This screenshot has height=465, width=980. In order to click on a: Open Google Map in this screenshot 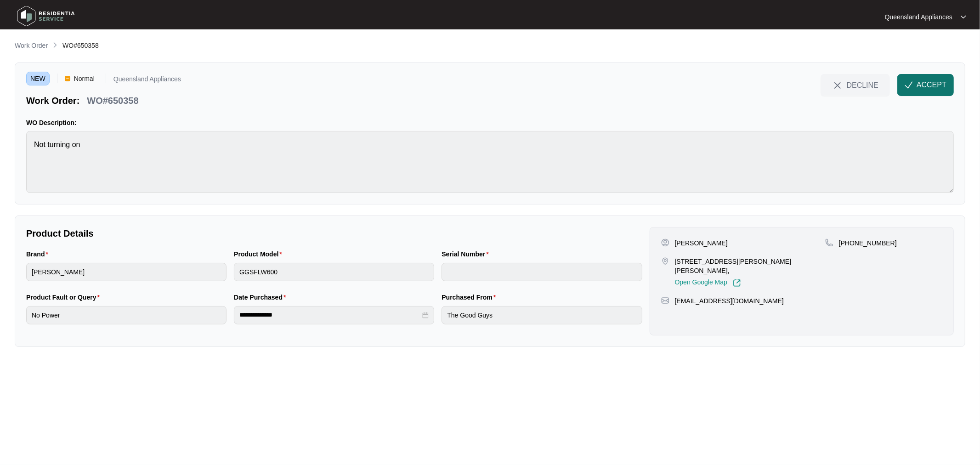, I will do `click(708, 283)`.